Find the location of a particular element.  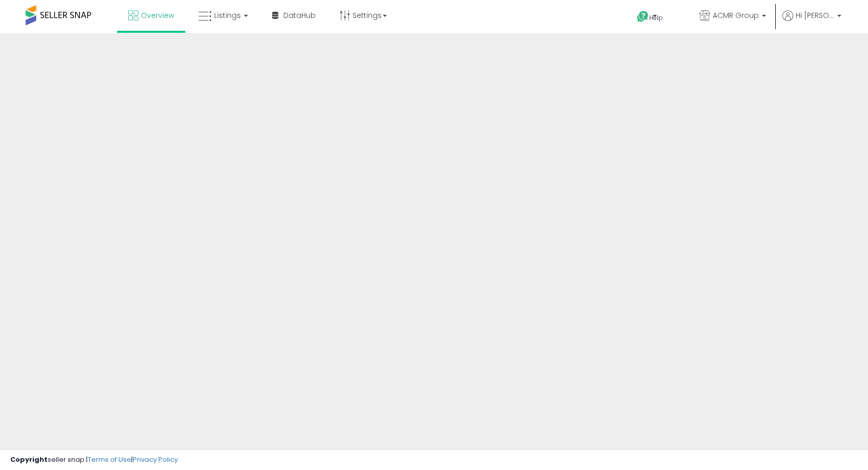

strong: Copyright is located at coordinates (29, 459).